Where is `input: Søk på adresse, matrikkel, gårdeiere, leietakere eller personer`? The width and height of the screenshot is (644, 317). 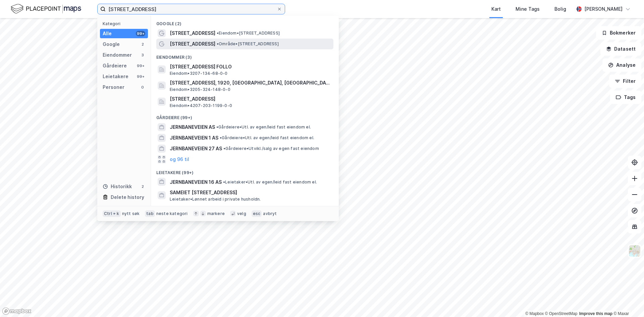 input: Søk på adresse, matrikkel, gårdeiere, leietakere eller personer is located at coordinates (191, 9).